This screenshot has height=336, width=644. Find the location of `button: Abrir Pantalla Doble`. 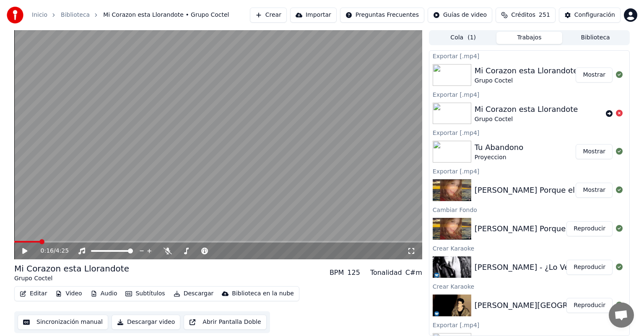

button: Abrir Pantalla Doble is located at coordinates (225, 322).